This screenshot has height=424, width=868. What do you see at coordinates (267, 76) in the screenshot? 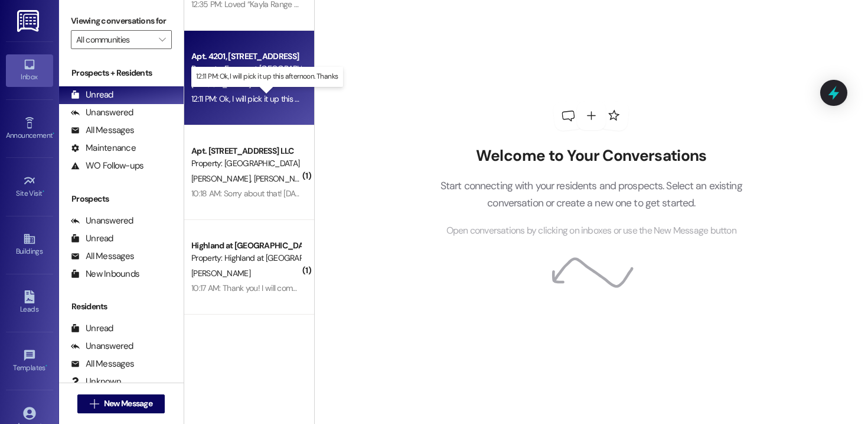
I see `p: 12:11 PM: Ok, I will pick it up this afternoon. Thanks` at bounding box center [267, 76].